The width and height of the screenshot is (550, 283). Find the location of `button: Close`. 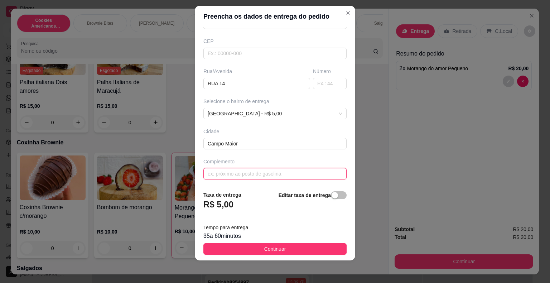

button: Close is located at coordinates (348, 13).